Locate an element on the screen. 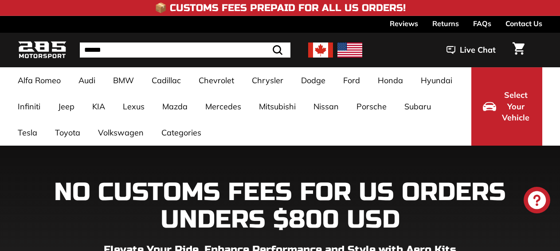 The height and width of the screenshot is (251, 560). a: Cadillac is located at coordinates (166, 80).